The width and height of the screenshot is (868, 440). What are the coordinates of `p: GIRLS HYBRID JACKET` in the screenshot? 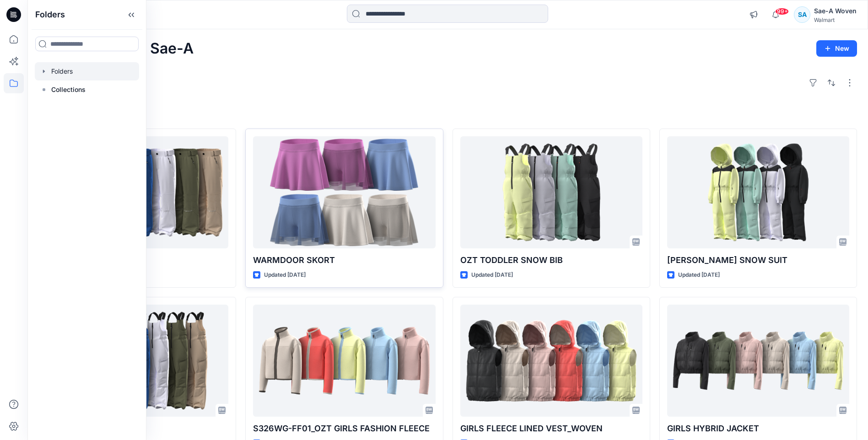 It's located at (759, 429).